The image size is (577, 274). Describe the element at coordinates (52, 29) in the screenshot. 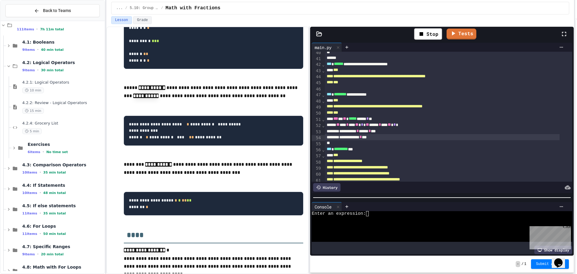

I see `span: 7h 11m total` at that location.